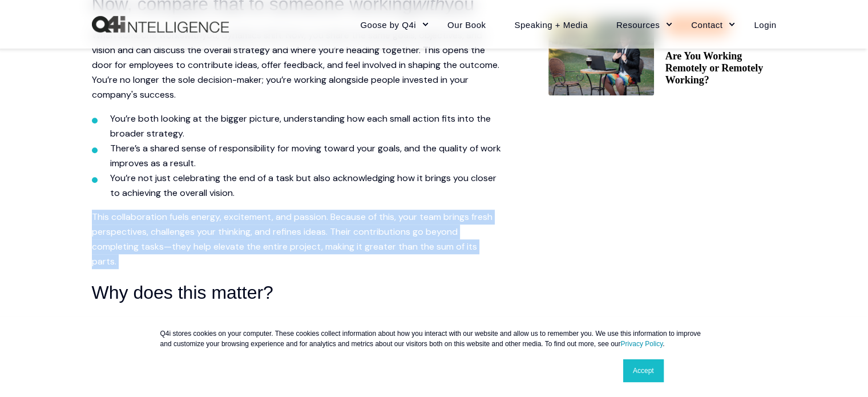 This screenshot has width=868, height=397. What do you see at coordinates (641, 344) in the screenshot?
I see `a: Privacy Policy` at bounding box center [641, 344].